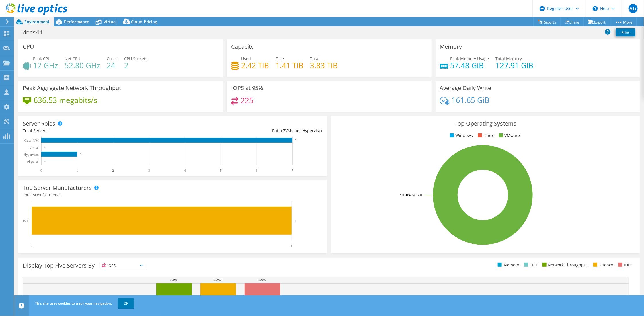 The width and height of the screenshot is (644, 316). Describe the element at coordinates (471, 100) in the screenshot. I see `h4: 161.65 GiB` at that location.